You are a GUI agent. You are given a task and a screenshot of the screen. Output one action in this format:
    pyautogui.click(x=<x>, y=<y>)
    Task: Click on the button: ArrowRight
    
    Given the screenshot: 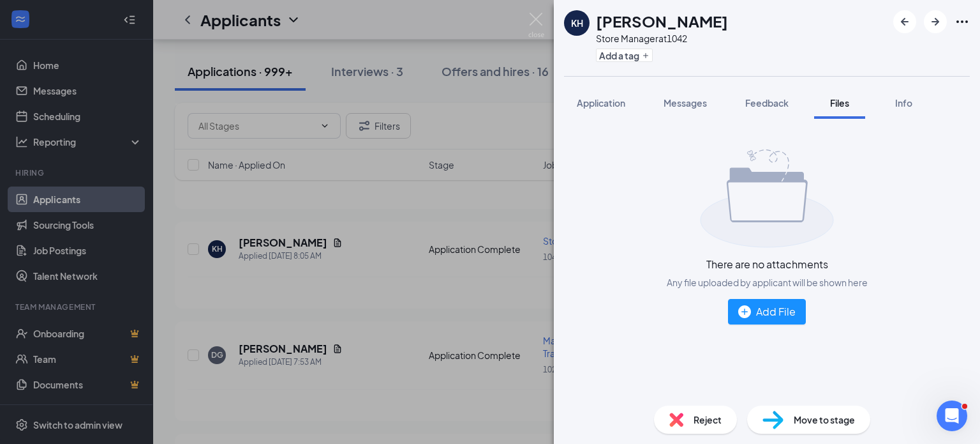 What is the action you would take?
    pyautogui.click(x=936, y=22)
    